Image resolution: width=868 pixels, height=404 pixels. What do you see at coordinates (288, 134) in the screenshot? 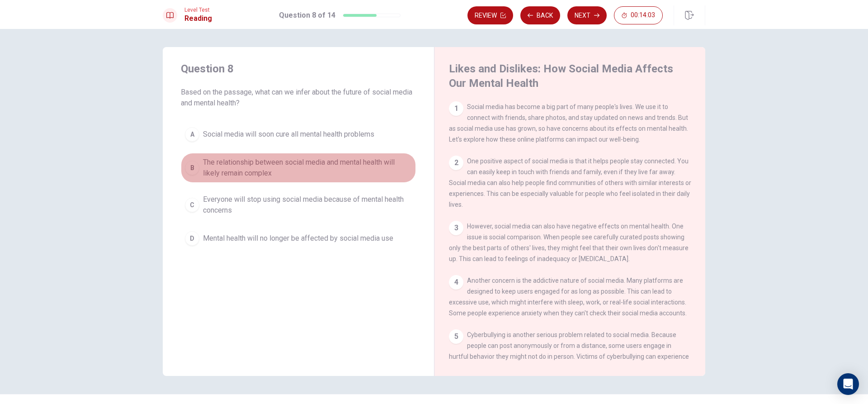
I see `span: Social media will soon cure all mental health problems` at bounding box center [288, 134].